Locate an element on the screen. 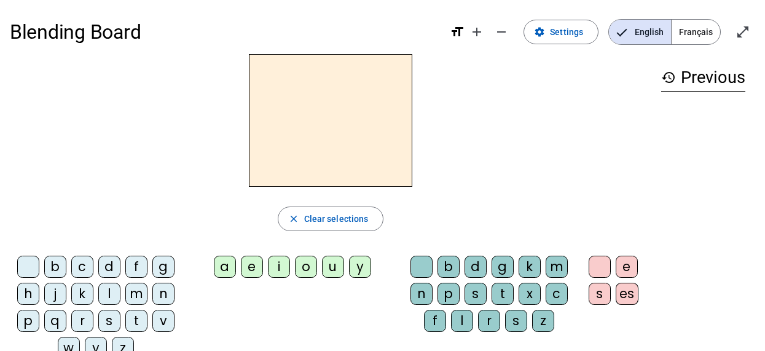 Image resolution: width=765 pixels, height=351 pixels. h3: Previous is located at coordinates (703, 77).